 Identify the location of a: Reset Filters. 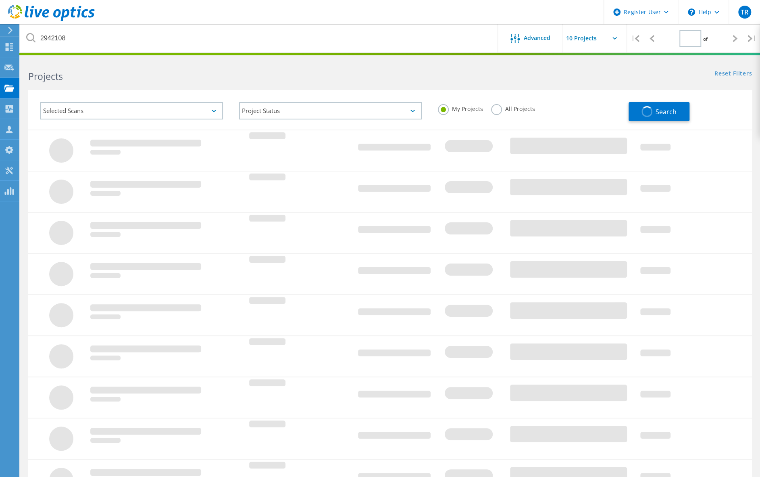
(733, 74).